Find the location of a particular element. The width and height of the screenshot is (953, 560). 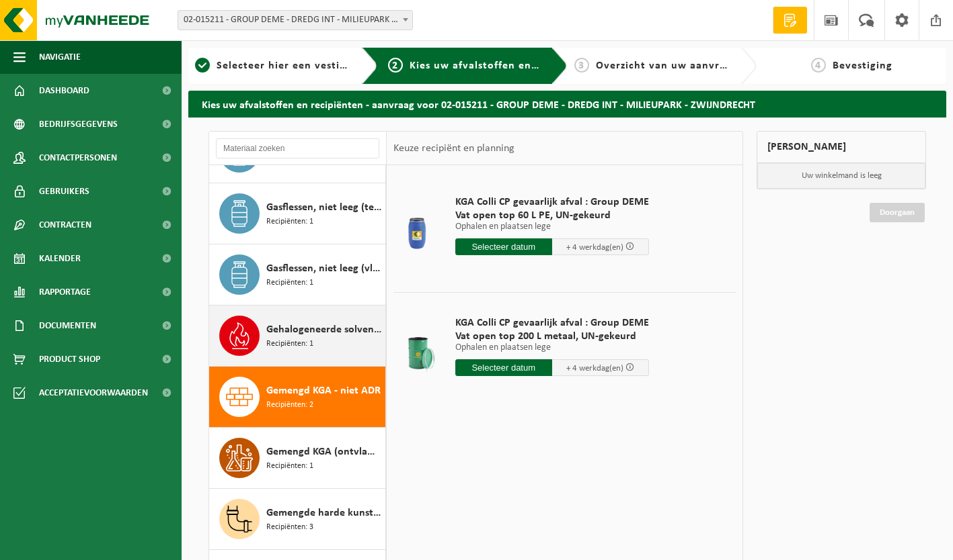

input: Materiaal zoeken is located at coordinates (298, 149).